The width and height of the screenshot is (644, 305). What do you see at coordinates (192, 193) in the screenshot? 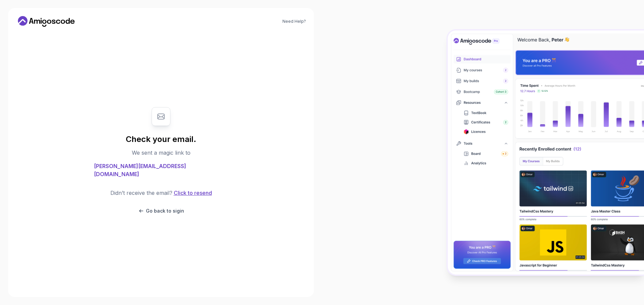
I see `button: Click to resend` at bounding box center [192, 193].